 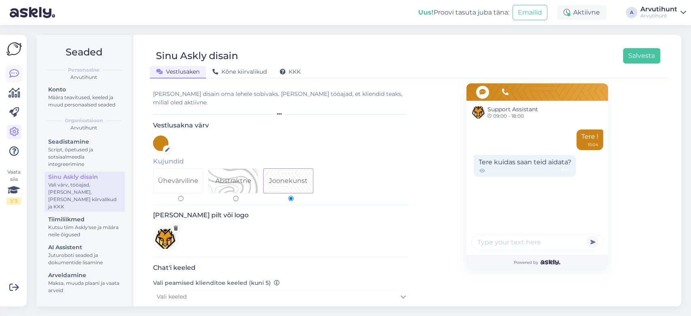 What do you see at coordinates (85, 220) in the screenshot?
I see `div: Tiimiliikmed` at bounding box center [85, 220].